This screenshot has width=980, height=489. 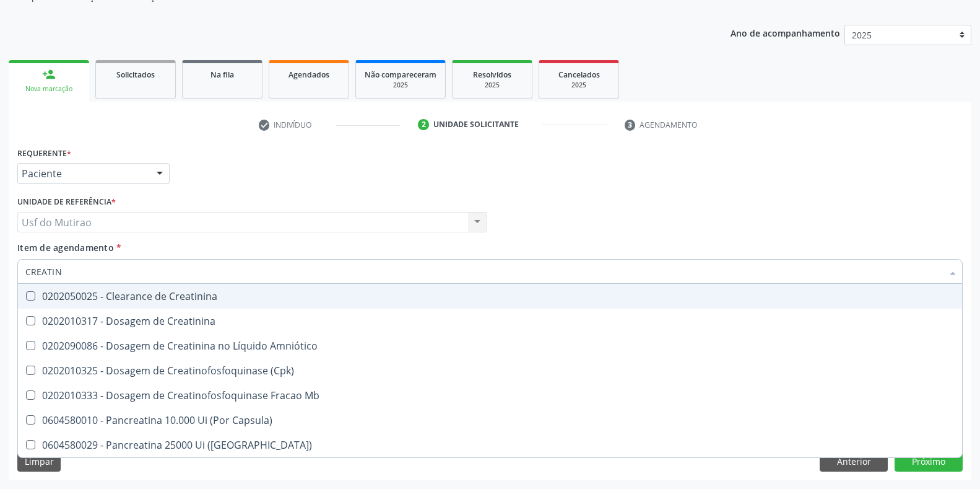 What do you see at coordinates (39, 461) in the screenshot?
I see `button: Limpar` at bounding box center [39, 461].